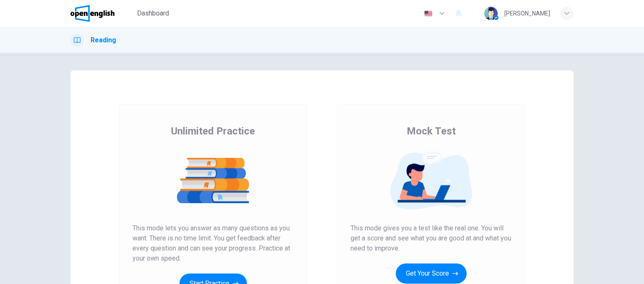 Image resolution: width=644 pixels, height=284 pixels. What do you see at coordinates (431, 131) in the screenshot?
I see `span: Mock Test` at bounding box center [431, 131].